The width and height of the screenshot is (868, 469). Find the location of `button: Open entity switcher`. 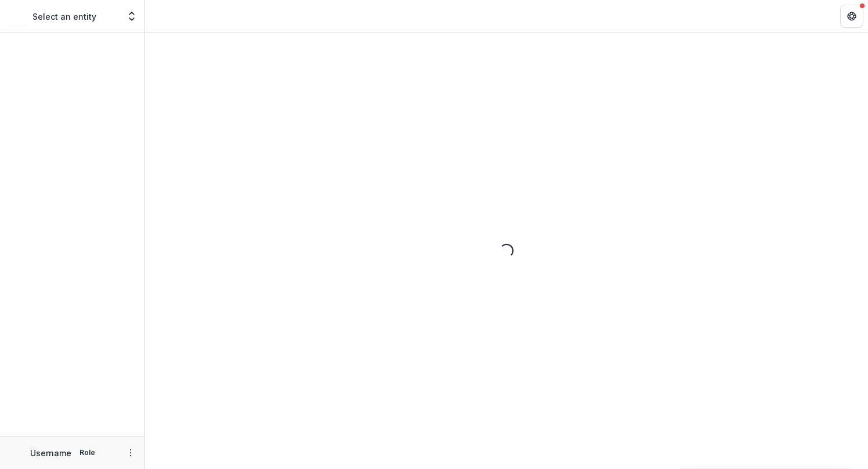

button: Open entity switcher is located at coordinates (131, 16).